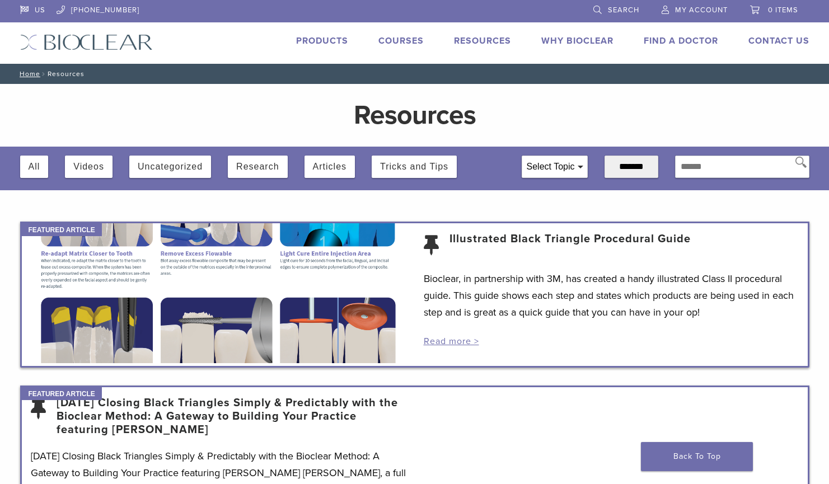  What do you see at coordinates (415, 115) in the screenshot?
I see `h1: Resources` at bounding box center [415, 115].